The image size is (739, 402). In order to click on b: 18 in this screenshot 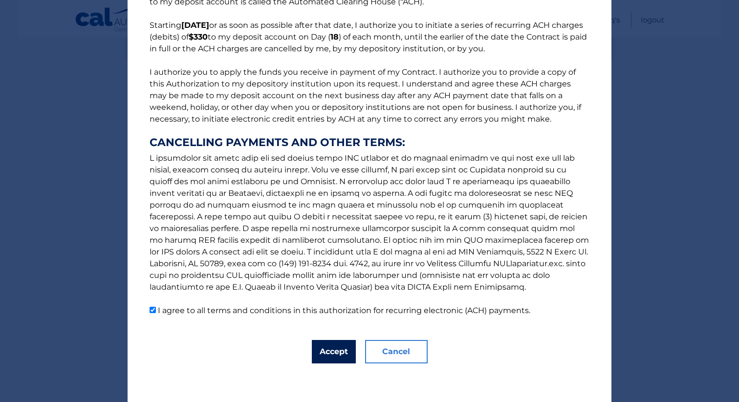, I will do `click(334, 37)`.